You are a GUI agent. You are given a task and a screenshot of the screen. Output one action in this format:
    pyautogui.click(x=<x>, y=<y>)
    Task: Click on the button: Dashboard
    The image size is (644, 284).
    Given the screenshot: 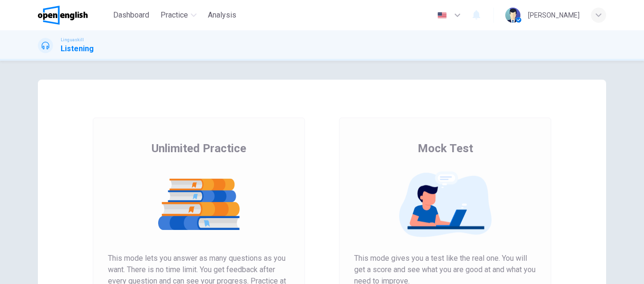 What is the action you would take?
    pyautogui.click(x=131, y=15)
    